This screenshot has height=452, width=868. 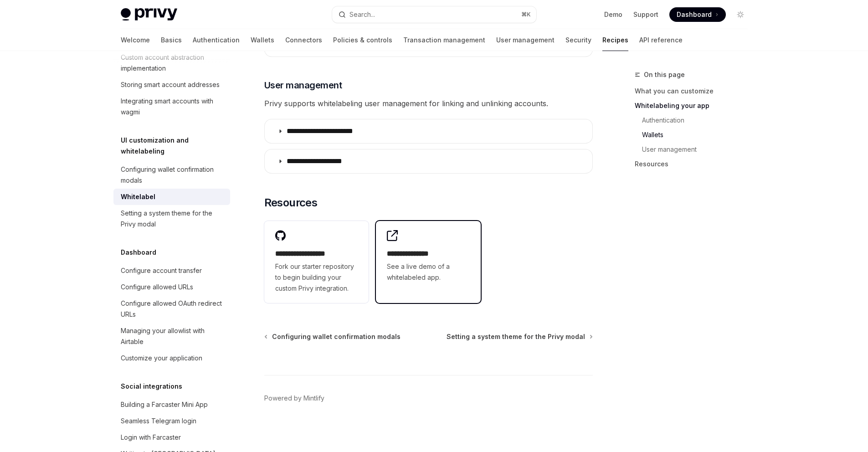 I want to click on span: Resources, so click(x=290, y=203).